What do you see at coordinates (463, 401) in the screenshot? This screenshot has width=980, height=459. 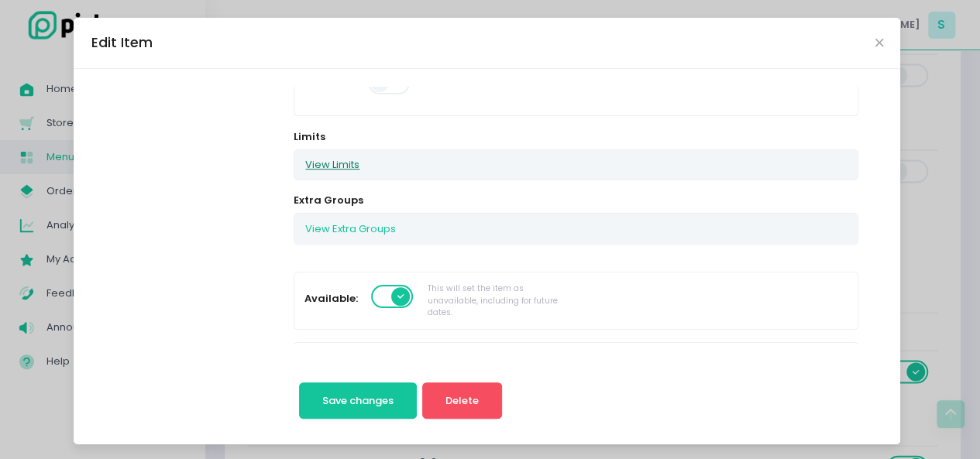 I see `button: Delete` at bounding box center [463, 401].